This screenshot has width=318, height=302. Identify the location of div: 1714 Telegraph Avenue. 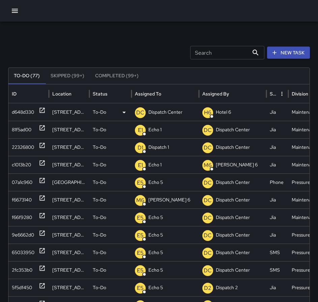
(69, 182).